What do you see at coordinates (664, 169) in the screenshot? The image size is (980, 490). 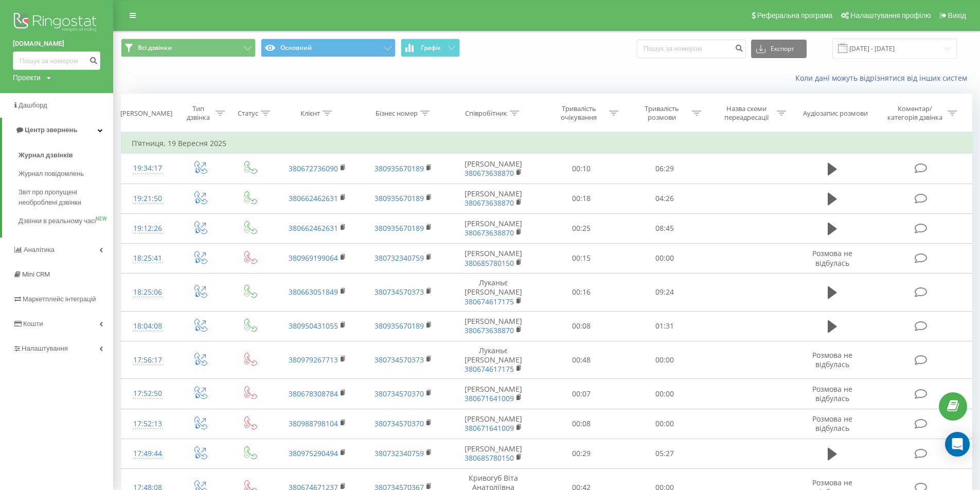 I see `td: 06:29` at bounding box center [664, 169].